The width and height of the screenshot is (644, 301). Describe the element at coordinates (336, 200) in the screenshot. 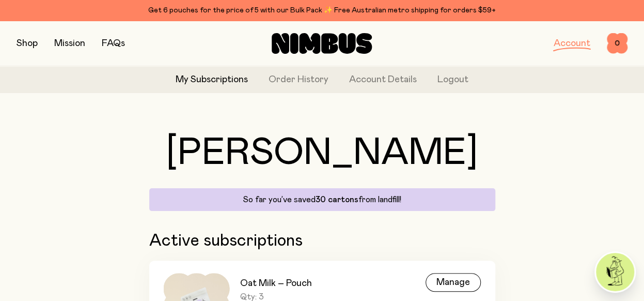

I see `span: 30 cartons` at that location.